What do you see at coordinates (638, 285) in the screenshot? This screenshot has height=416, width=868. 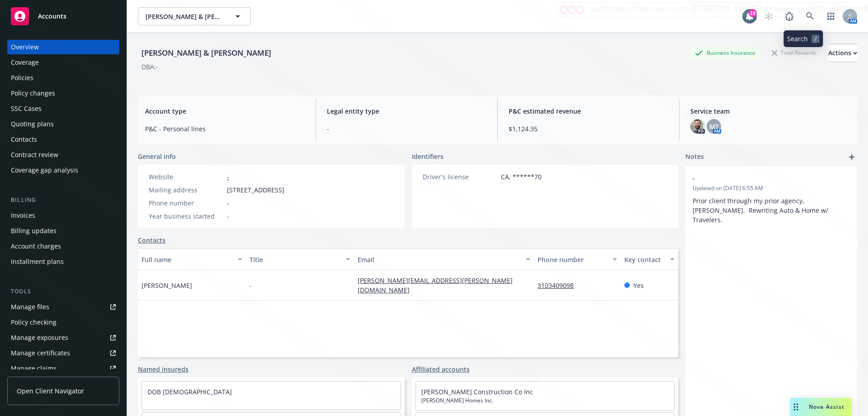 I see `span: Yes` at bounding box center [638, 285].